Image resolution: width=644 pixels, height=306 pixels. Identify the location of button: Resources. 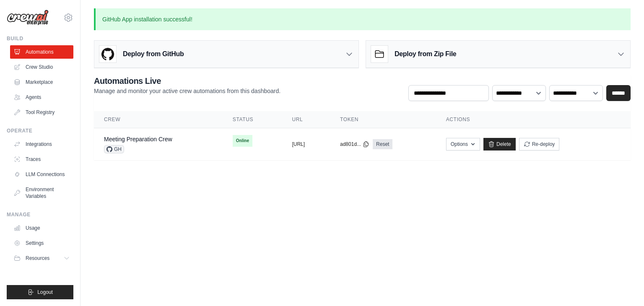
(42, 258).